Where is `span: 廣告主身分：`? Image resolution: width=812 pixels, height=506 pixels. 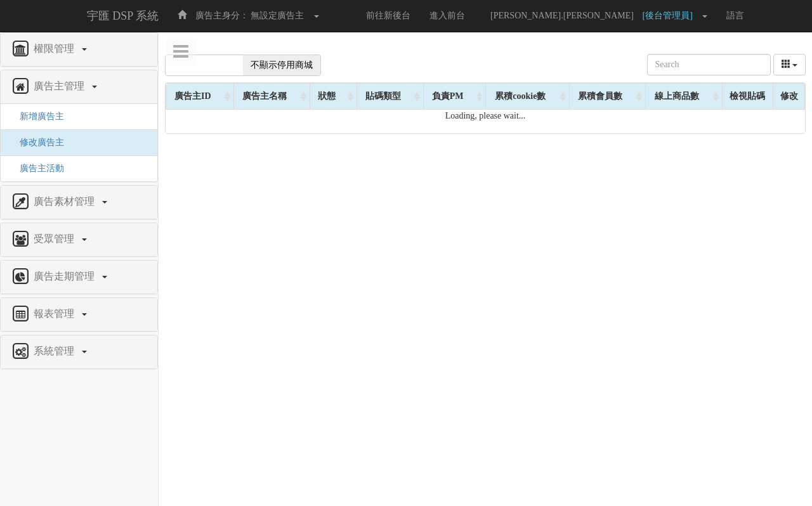
span: 廣告主身分： is located at coordinates (222, 15).